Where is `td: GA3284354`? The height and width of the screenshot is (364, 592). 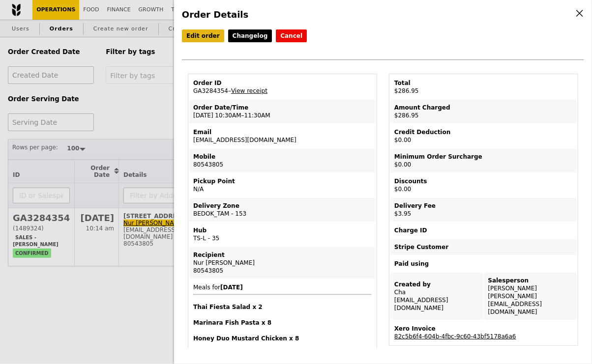
td: GA3284354 is located at coordinates (282, 87).